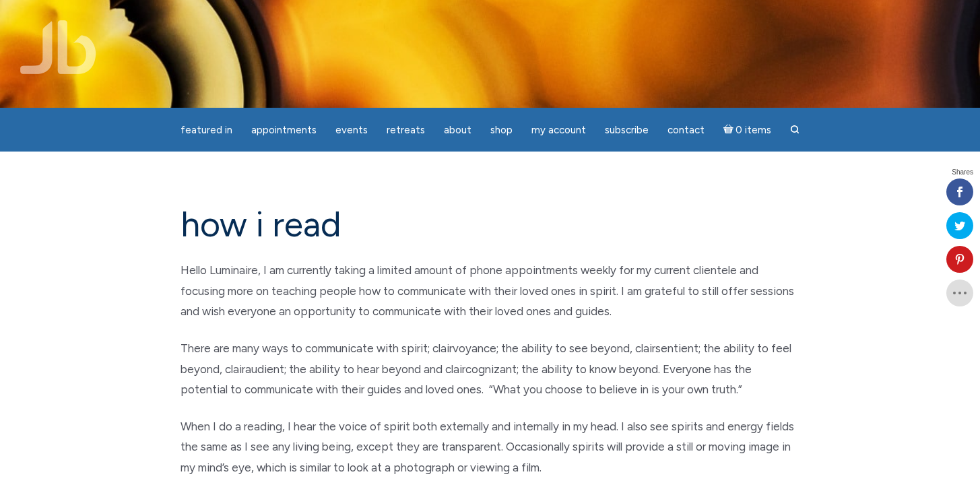 This screenshot has width=980, height=491. Describe the element at coordinates (626, 130) in the screenshot. I see `a: Subscribe` at that location.